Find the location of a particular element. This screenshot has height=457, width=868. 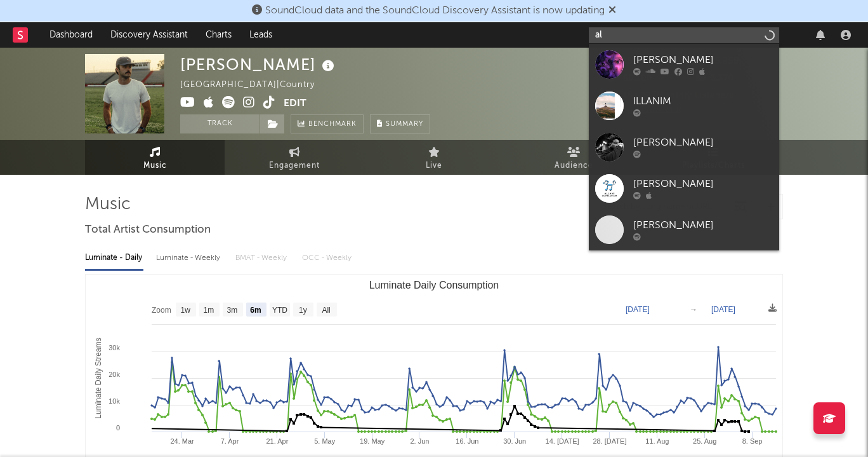

a: Charts is located at coordinates (219, 35).